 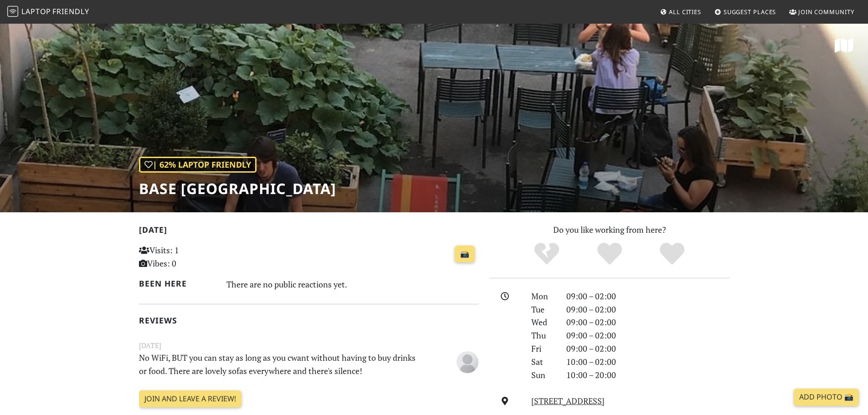 What do you see at coordinates (745, 12) in the screenshot?
I see `a: Suggest Places` at bounding box center [745, 12].